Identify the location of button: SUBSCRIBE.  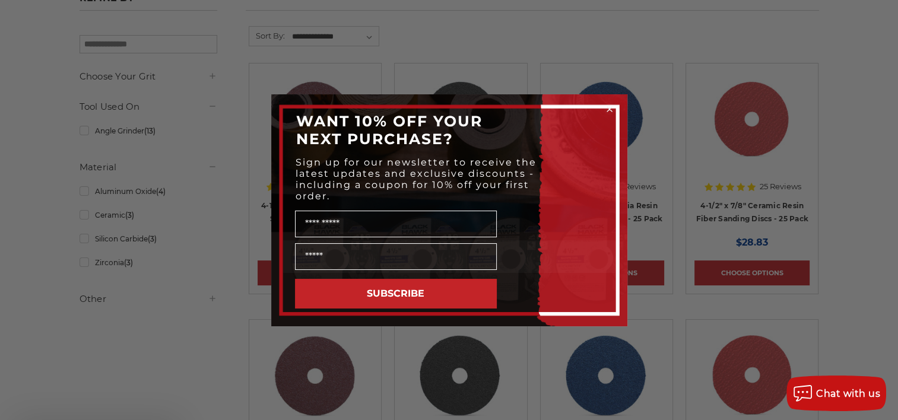
(396, 294).